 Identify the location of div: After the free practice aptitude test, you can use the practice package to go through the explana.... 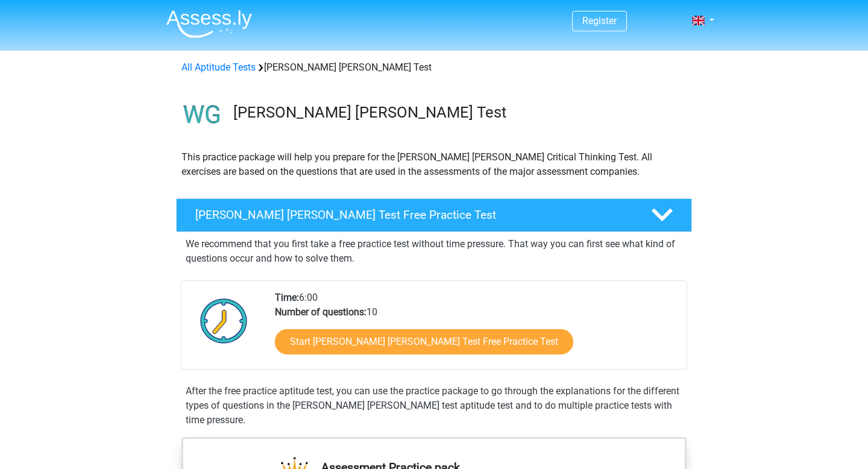
(434, 405).